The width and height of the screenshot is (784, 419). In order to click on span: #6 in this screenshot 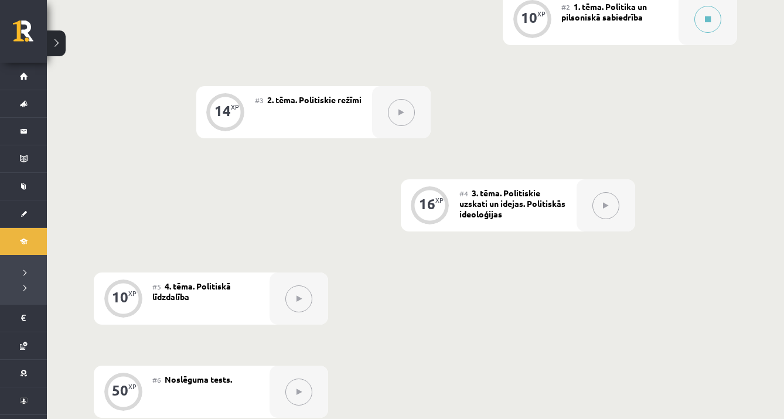, I will do `click(156, 379)`.